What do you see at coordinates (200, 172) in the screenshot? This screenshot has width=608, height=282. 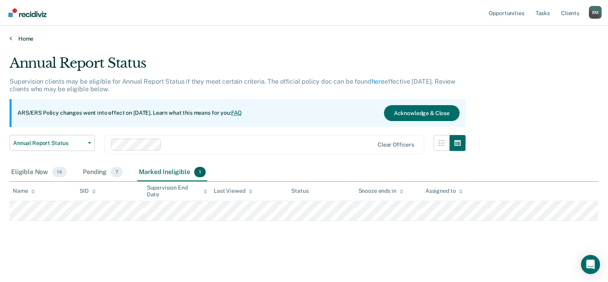 I see `span: 1` at bounding box center [200, 172].